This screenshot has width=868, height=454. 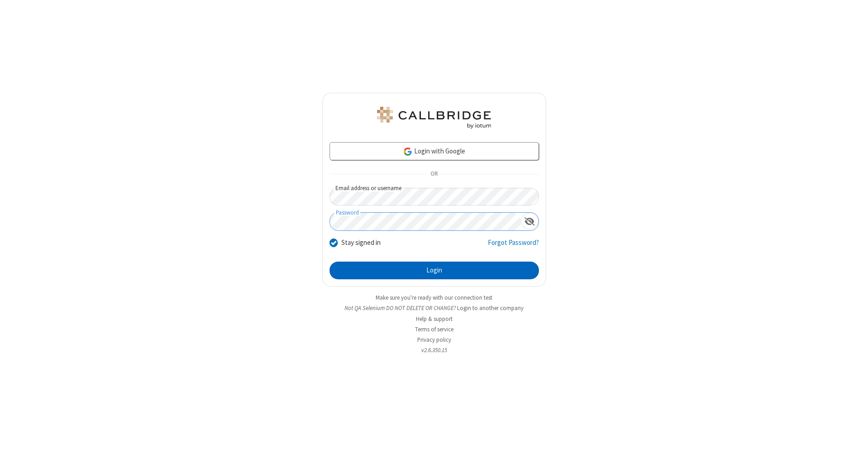 I want to click on a: Help & support, so click(x=434, y=319).